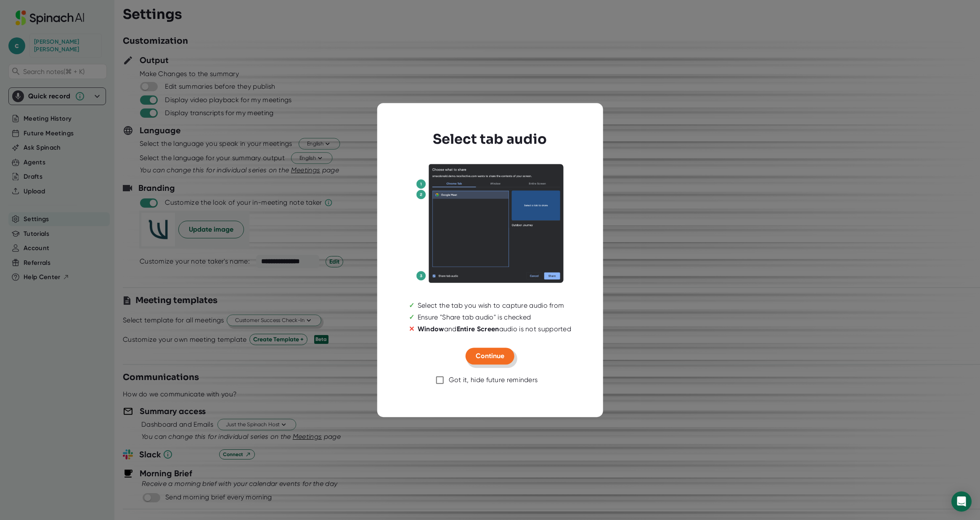 The image size is (980, 520). I want to click on span: Continue, so click(490, 355).